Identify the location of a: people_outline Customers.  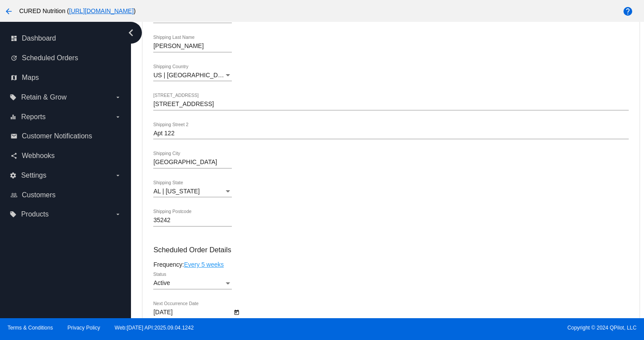
(66, 195).